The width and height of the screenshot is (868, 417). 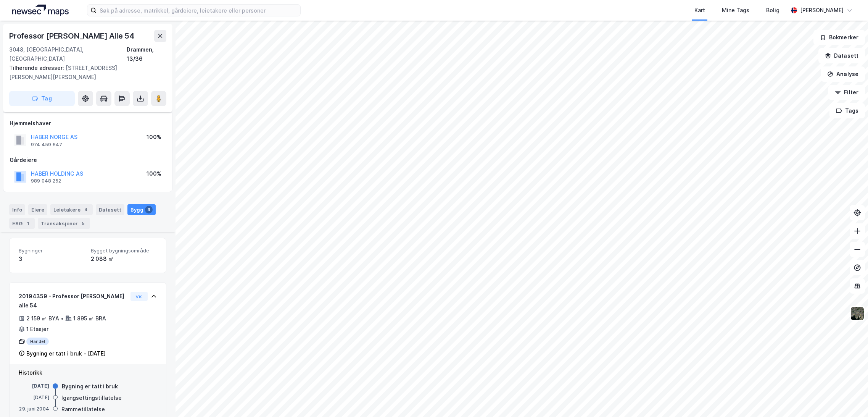 What do you see at coordinates (38, 329) in the screenshot?
I see `div: 1 Etasjer` at bounding box center [38, 329].